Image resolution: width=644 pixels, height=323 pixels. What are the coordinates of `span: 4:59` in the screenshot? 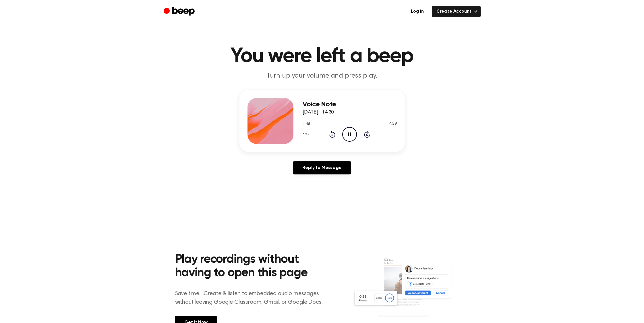 It's located at (393, 124).